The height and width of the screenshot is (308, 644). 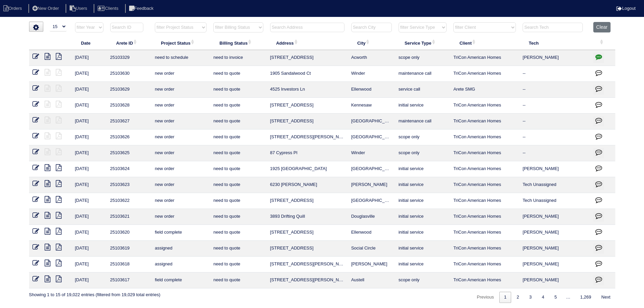 I want to click on th: Billing Status: activate to sort column ascending, so click(x=238, y=43).